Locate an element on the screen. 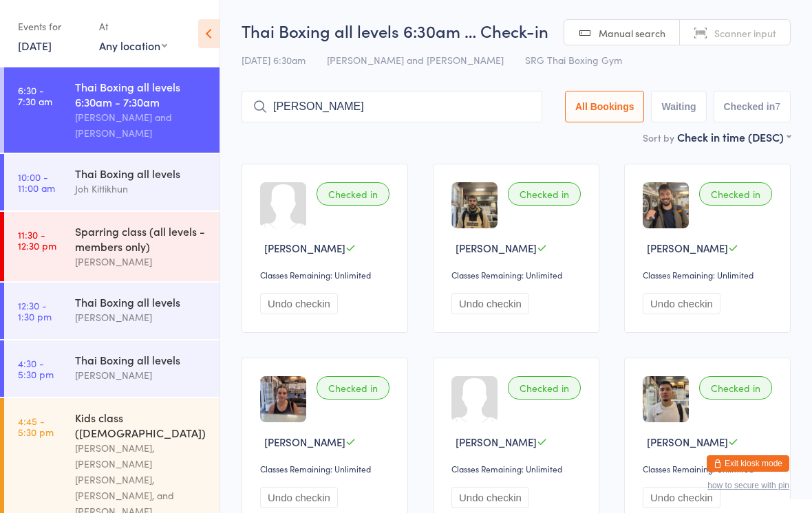  time: 12:30 - 1:30 pm is located at coordinates (34, 311).